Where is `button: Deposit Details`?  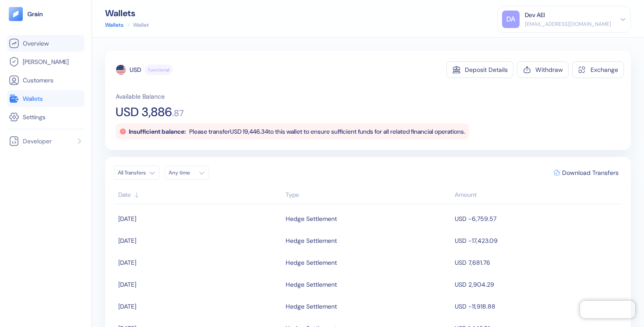 button: Deposit Details is located at coordinates (480, 70).